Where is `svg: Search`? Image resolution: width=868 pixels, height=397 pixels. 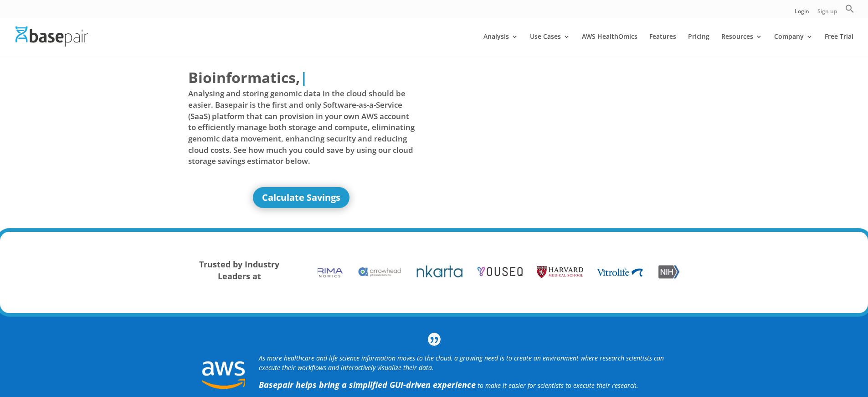 svg: Search is located at coordinates (850, 9).